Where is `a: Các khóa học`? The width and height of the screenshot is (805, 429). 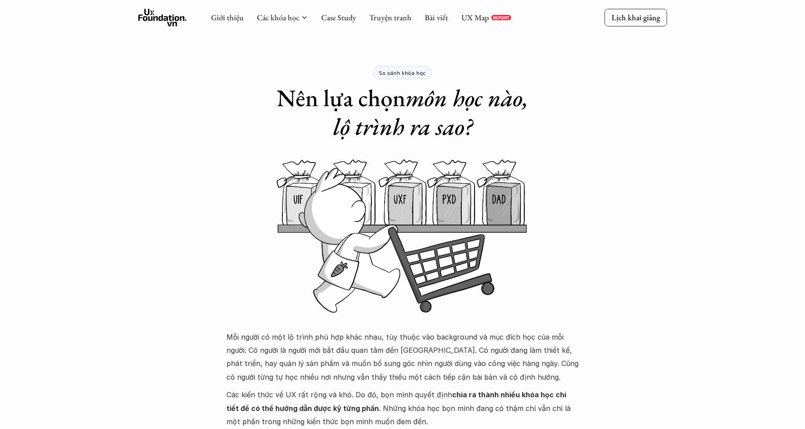
a: Các khóa học is located at coordinates (278, 17).